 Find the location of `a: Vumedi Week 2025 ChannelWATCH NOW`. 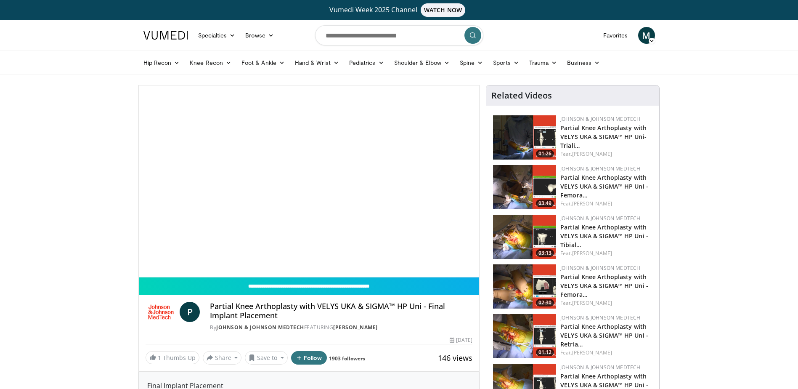

a: Vumedi Week 2025 ChannelWATCH NOW is located at coordinates (399, 10).